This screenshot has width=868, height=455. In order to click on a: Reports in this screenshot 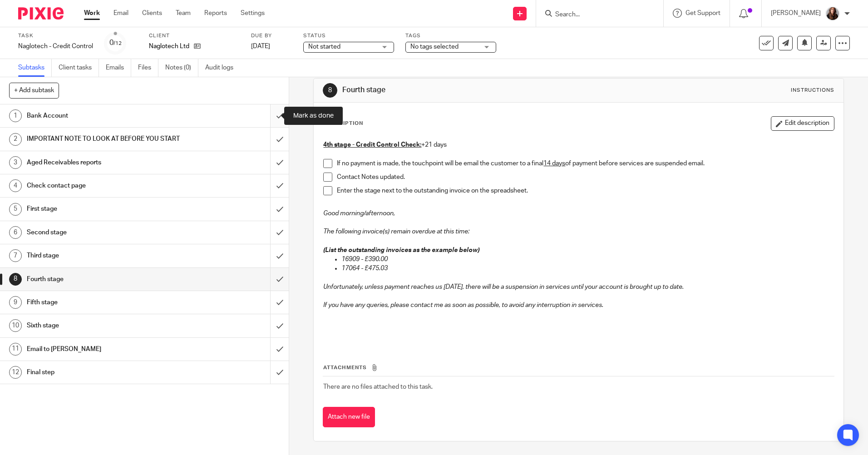, I will do `click(216, 13)`.